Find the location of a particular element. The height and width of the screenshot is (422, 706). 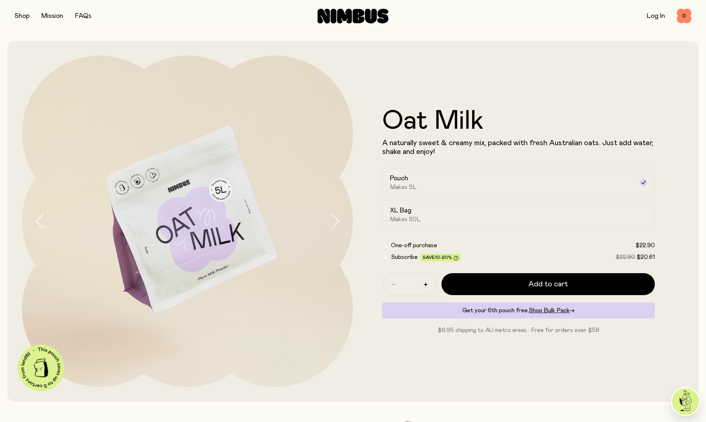

span: 0 is located at coordinates (684, 16).